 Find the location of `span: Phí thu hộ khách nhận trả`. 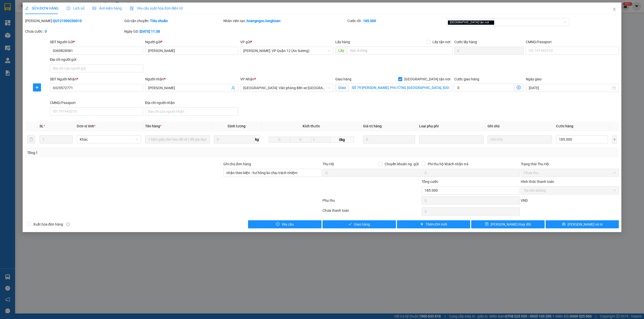

span: Phí thu hộ khách nhận trả is located at coordinates (448, 164).